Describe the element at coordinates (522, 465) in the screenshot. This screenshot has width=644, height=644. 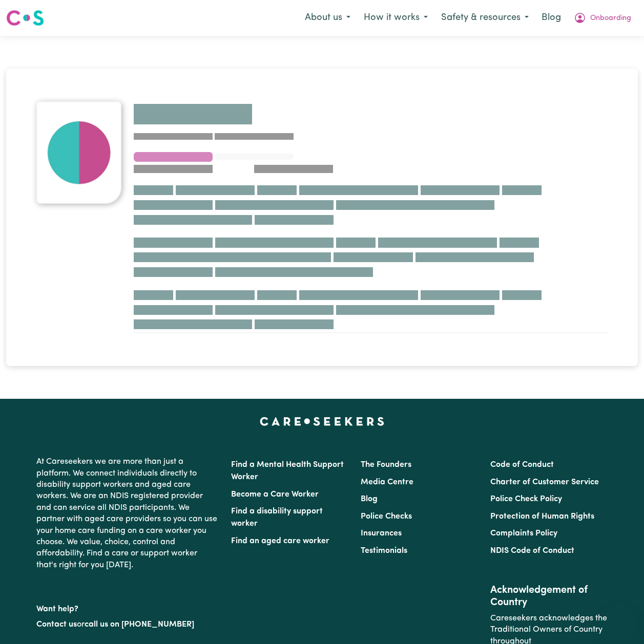
I see `a: Code of Conduct` at that location.